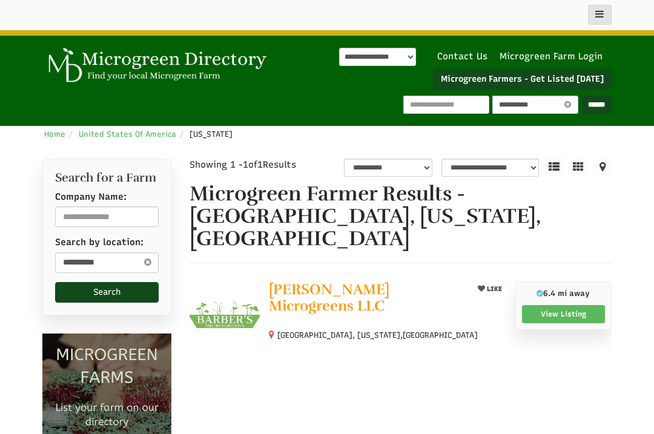  What do you see at coordinates (377, 57) in the screenshot?
I see `select: Language Translate Widget` at bounding box center [377, 57].